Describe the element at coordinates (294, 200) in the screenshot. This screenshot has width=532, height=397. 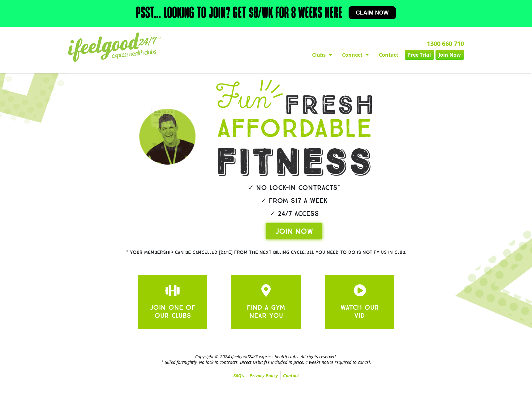
I see `h2: ✓ From $17 a week` at that location.